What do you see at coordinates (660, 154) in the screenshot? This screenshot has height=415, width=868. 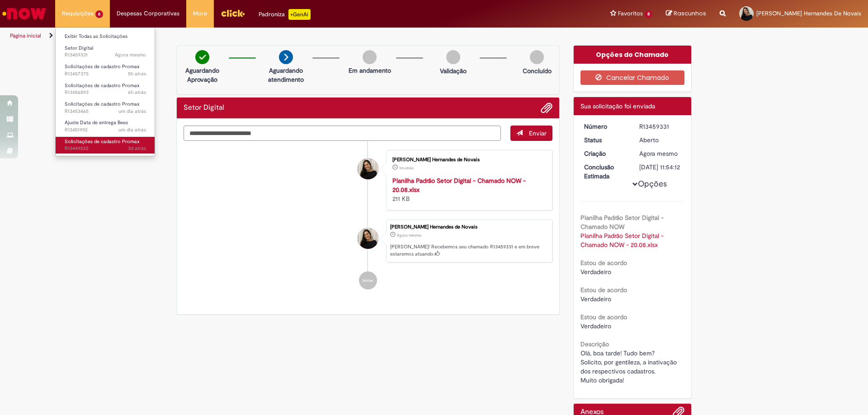 I see `div: 28/08/2025 16:54:08` at bounding box center [660, 154].